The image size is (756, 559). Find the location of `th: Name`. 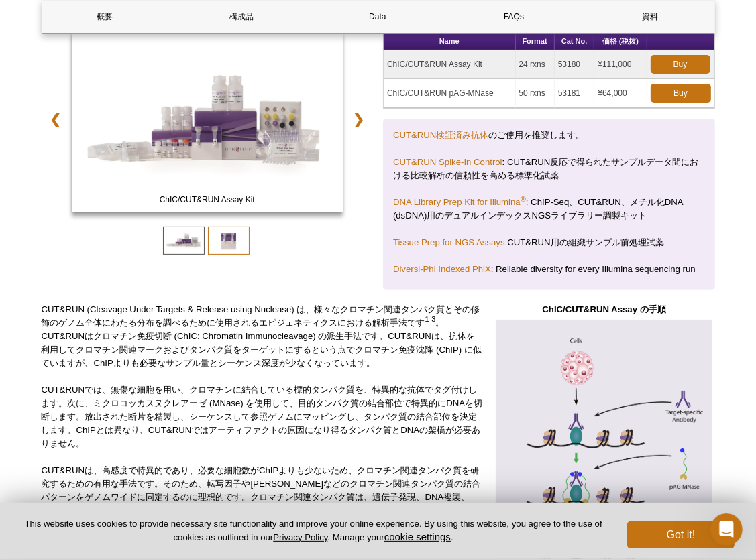

th: Name is located at coordinates (450, 41).